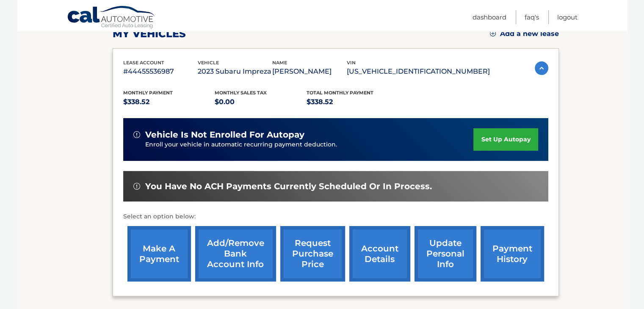 The width and height of the screenshot is (644, 309). I want to click on h2: my vehicles, so click(149, 34).